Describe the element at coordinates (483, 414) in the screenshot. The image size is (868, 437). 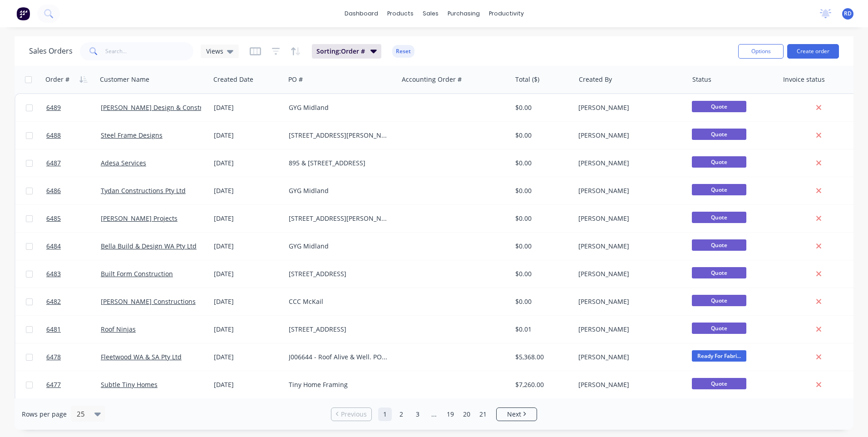
I see `a: Page 21` at that location.